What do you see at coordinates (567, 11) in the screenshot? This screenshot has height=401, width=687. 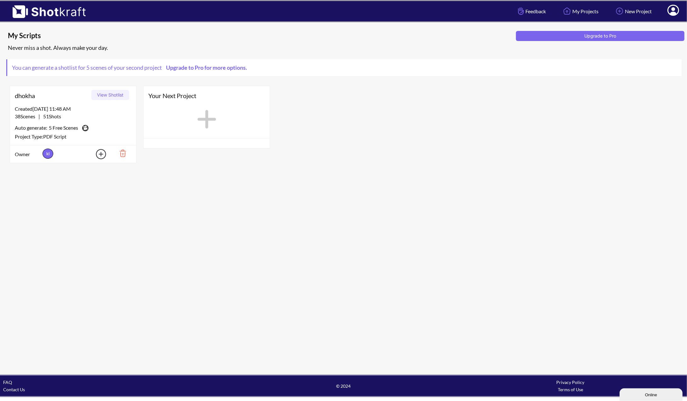 I see `img: Home Icon` at bounding box center [567, 11].